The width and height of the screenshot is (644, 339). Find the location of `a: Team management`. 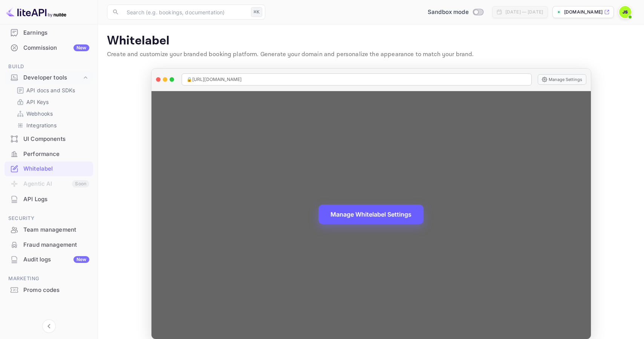

a: Team management is located at coordinates (49, 230).